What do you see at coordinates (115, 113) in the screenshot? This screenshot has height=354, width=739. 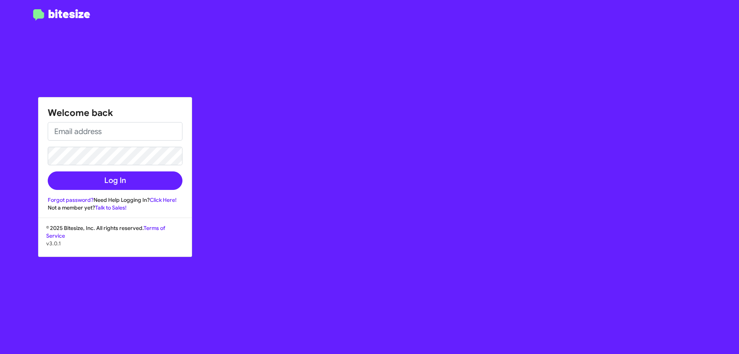 I see `h1: Welcome back` at bounding box center [115, 113].